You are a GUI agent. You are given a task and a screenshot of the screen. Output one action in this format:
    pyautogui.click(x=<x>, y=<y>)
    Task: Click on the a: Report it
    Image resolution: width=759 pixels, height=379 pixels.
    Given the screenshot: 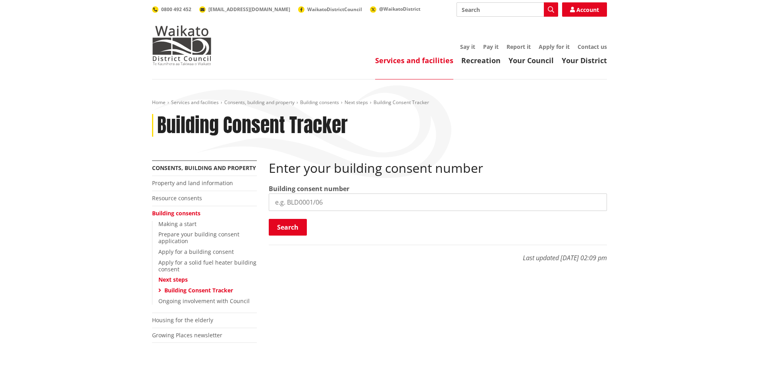 What is the action you would take?
    pyautogui.click(x=518, y=46)
    